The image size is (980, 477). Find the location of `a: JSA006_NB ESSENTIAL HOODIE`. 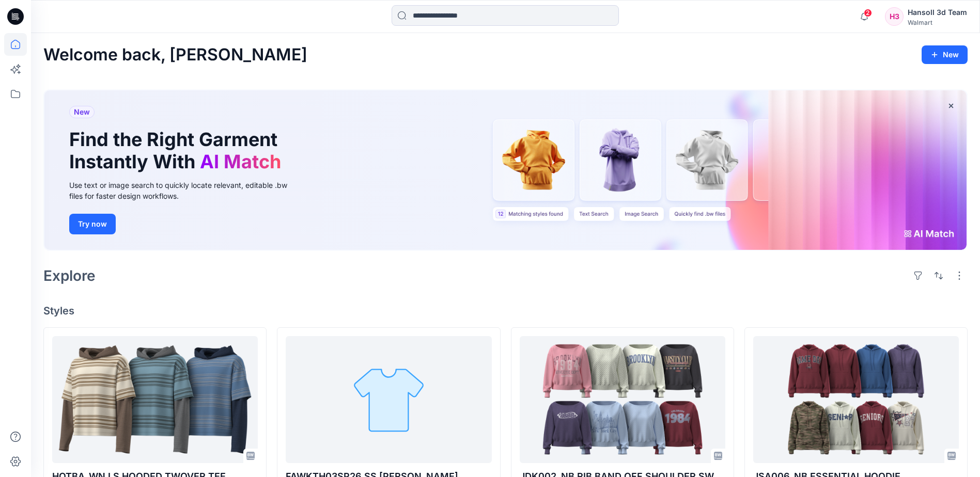

a: JSA006_NB ESSENTIAL HOODIE is located at coordinates (856, 399).